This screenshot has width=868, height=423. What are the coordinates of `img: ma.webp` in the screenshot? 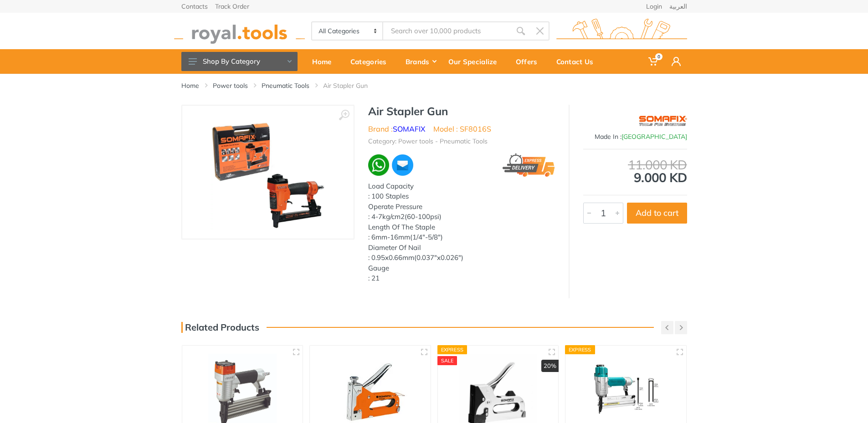 It's located at (402, 165).